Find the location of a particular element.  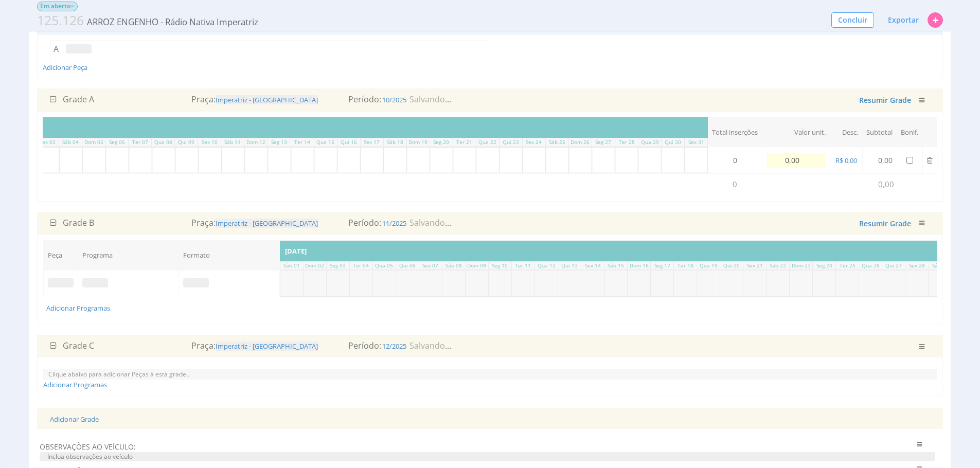

td: Dom 19 is located at coordinates (418, 142).